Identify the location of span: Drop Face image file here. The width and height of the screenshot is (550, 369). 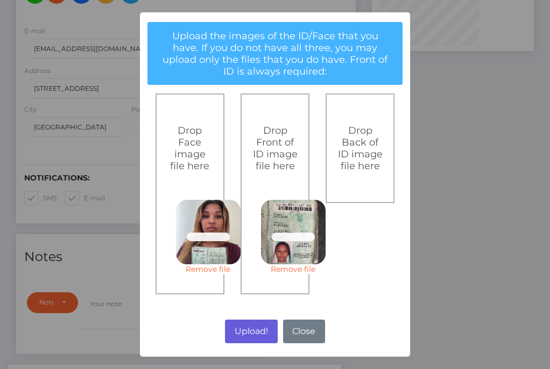
(189, 148).